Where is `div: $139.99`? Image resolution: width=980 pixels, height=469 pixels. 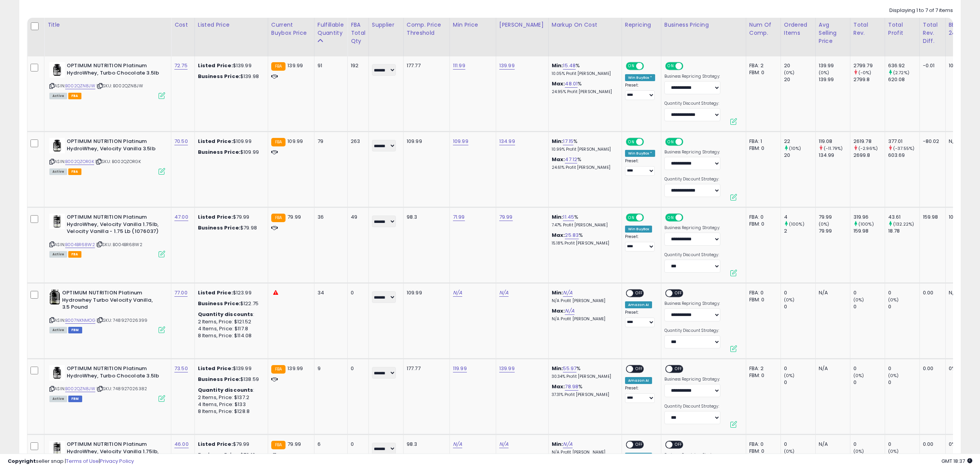 div: $139.99 is located at coordinates (230, 66).